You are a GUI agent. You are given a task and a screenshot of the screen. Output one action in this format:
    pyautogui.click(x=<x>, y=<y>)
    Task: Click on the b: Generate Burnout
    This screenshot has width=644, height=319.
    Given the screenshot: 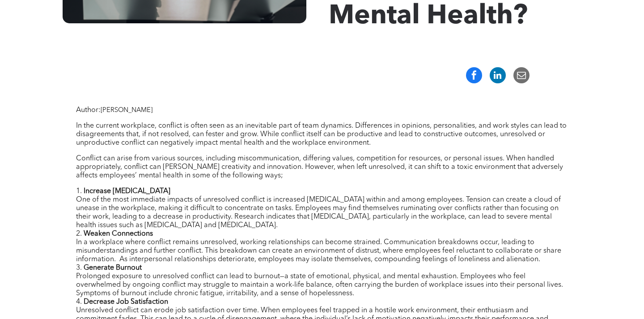 What is the action you would take?
    pyautogui.click(x=113, y=268)
    